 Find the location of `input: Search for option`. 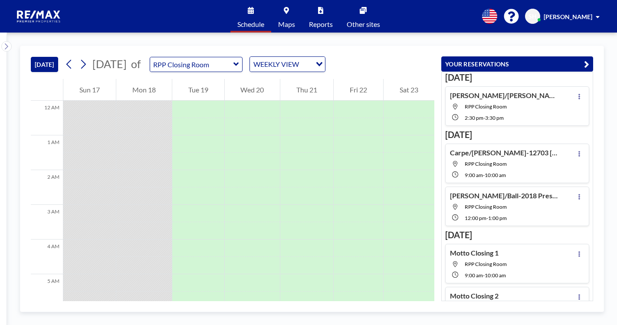

input: Search for option is located at coordinates (306, 64).